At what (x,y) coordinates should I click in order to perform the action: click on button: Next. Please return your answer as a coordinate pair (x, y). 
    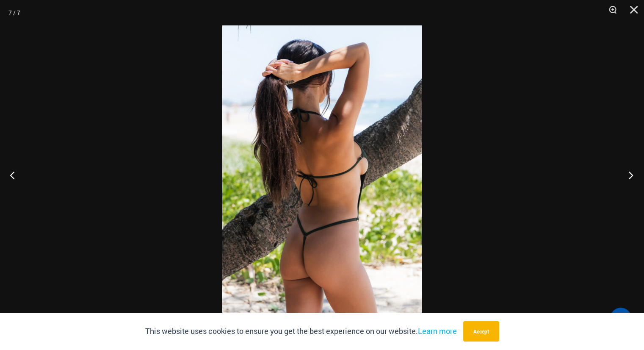
    Looking at the image, I should click on (628, 175).